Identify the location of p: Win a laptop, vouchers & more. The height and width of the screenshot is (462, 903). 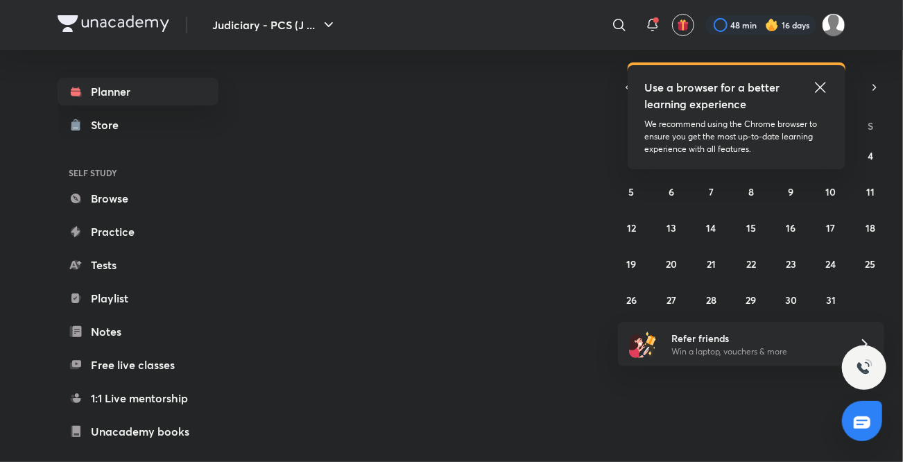
(756, 352).